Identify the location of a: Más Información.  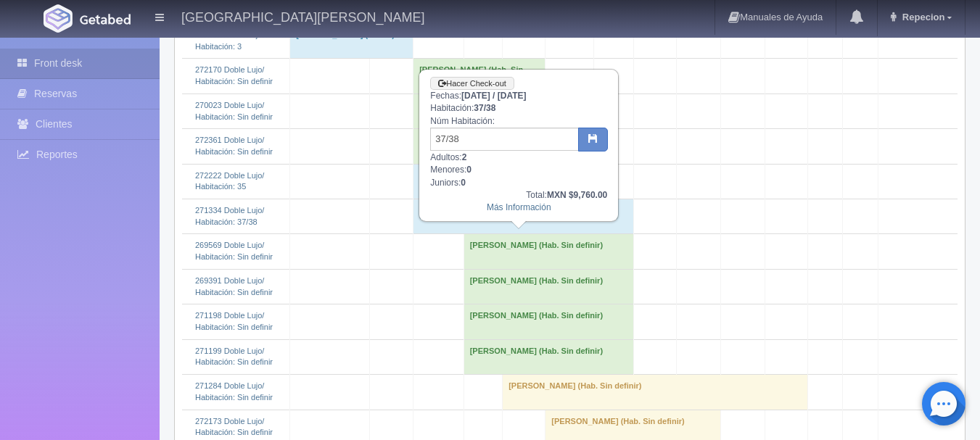
(519, 207).